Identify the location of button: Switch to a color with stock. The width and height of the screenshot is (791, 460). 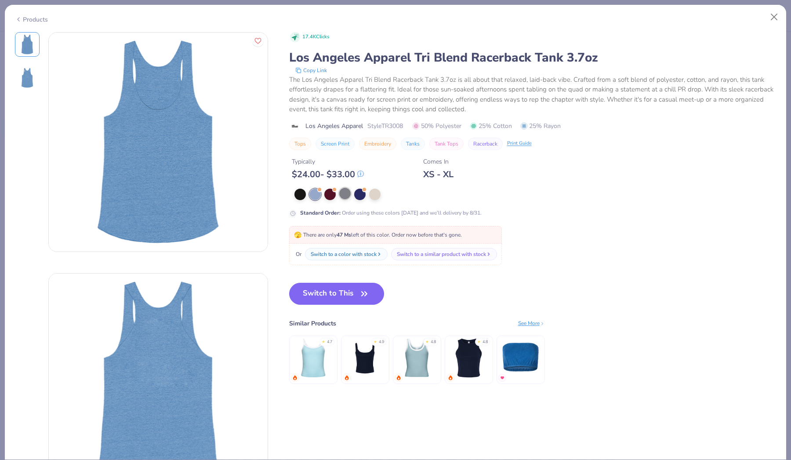
(346, 254).